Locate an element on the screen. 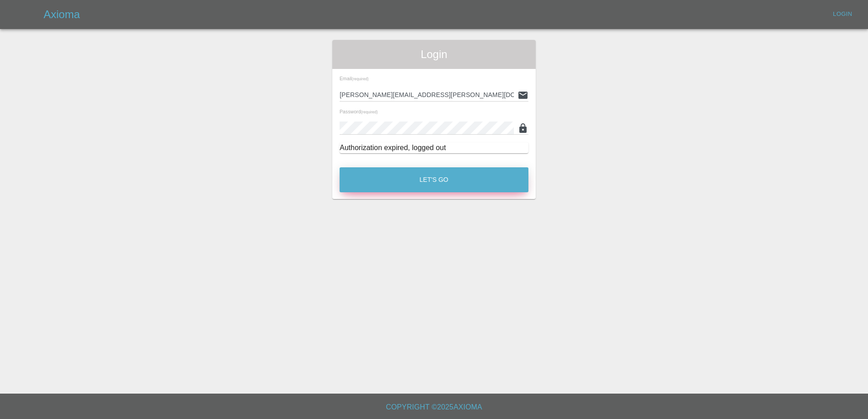  h5: Axioma is located at coordinates (62, 14).